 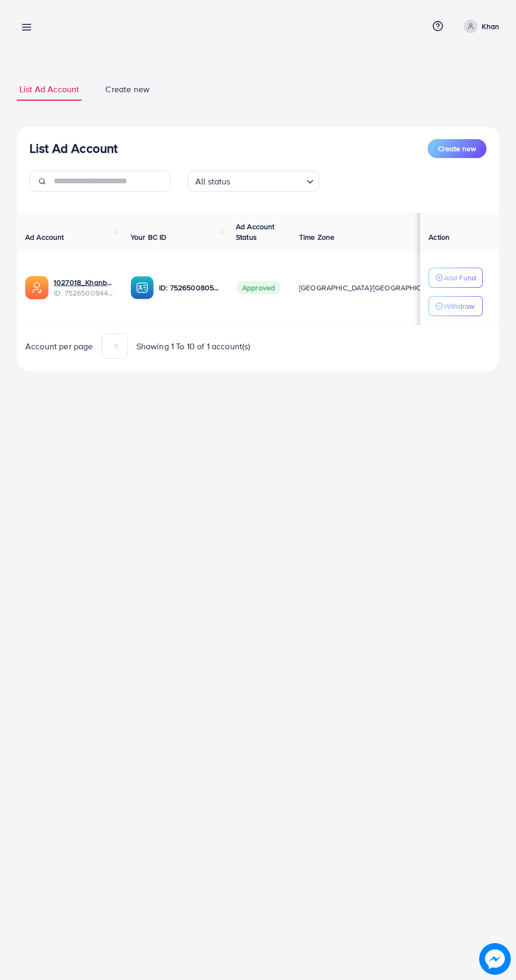 What do you see at coordinates (495, 959) in the screenshot?
I see `img: image` at bounding box center [495, 959].